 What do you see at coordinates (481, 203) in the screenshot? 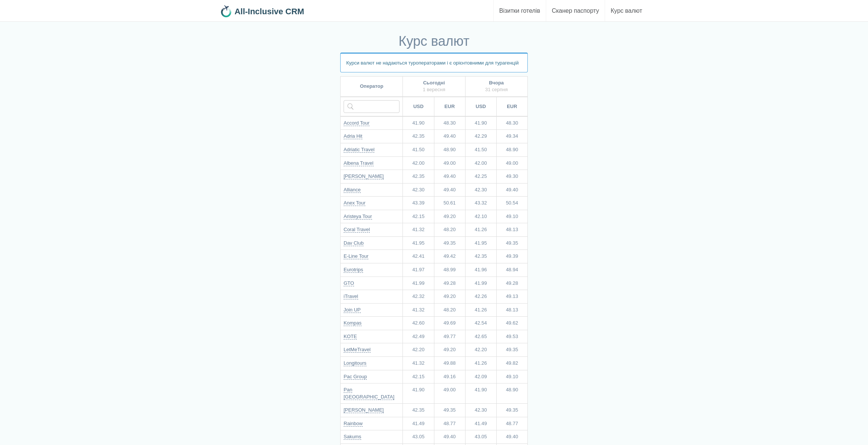
I see `td: 43.32` at bounding box center [481, 203].